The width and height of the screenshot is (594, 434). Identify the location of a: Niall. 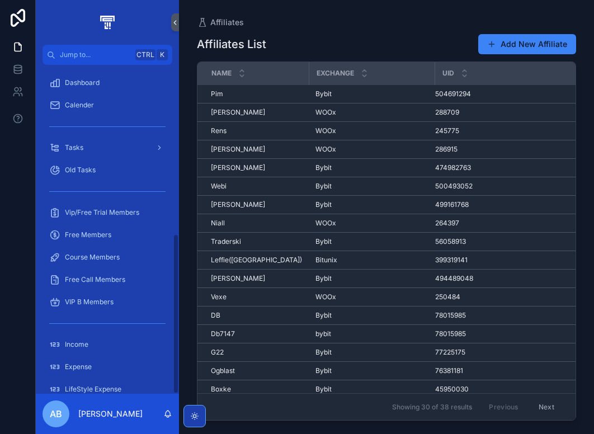
(256, 223).